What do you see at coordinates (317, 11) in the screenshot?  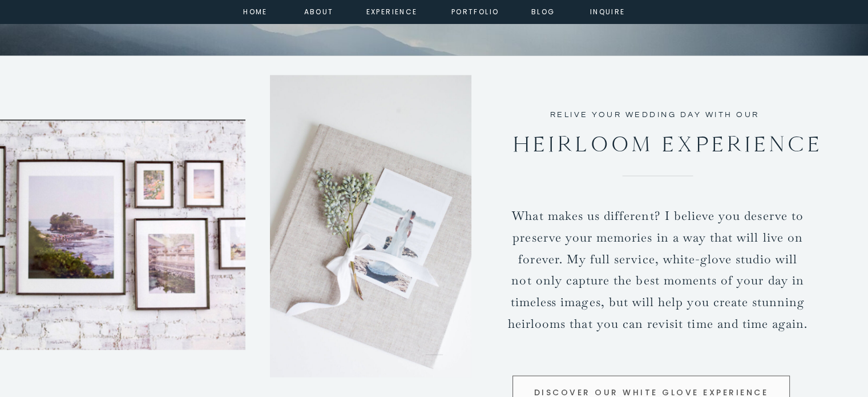 I see `a: about` at bounding box center [317, 11].